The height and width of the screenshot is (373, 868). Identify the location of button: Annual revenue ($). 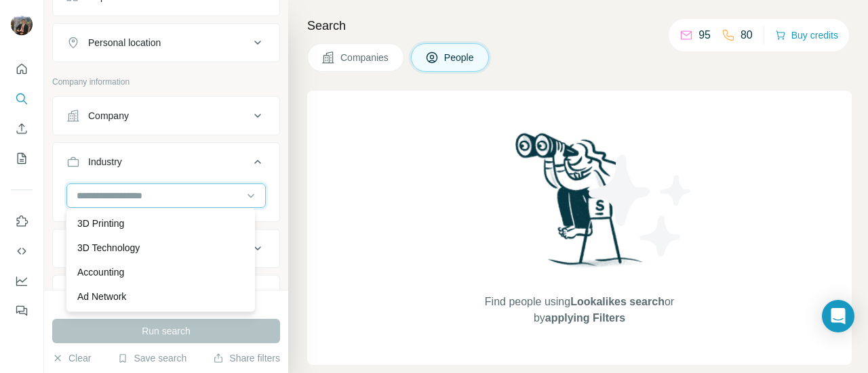
(166, 295).